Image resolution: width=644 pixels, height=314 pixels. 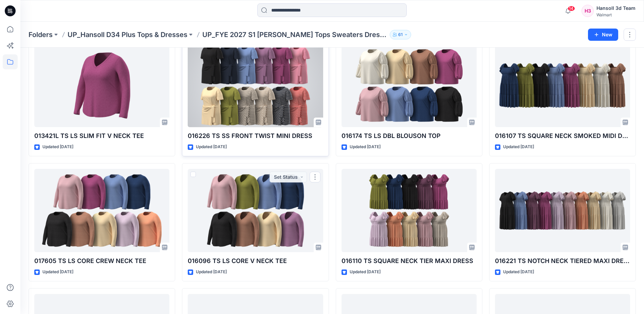 I want to click on span: 14, so click(x=571, y=8).